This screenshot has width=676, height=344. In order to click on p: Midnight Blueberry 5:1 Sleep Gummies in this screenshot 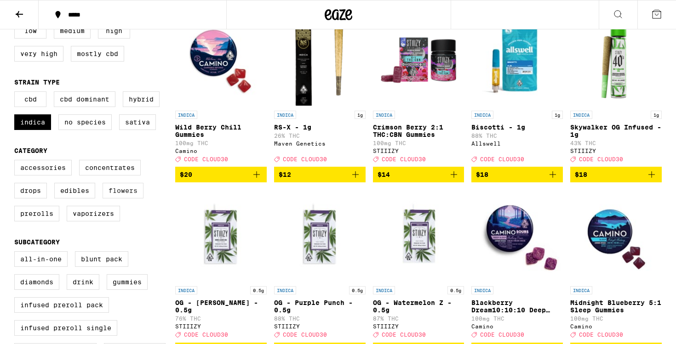, I will do `click(615, 307)`.